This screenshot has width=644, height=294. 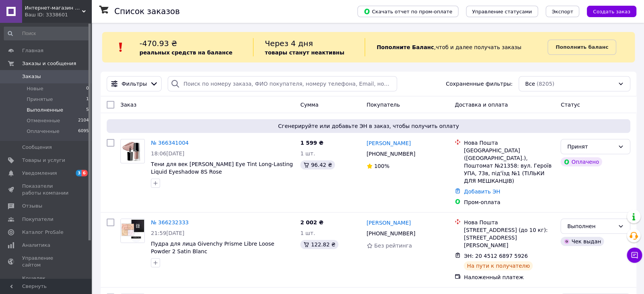 I want to click on span: Без рейтинга, so click(x=393, y=246).